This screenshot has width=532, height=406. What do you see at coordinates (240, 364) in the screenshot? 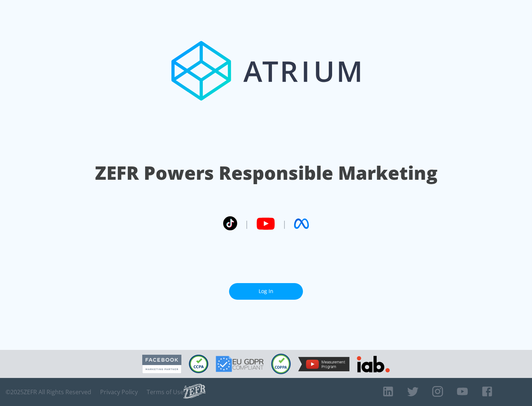
I see `img: GDPR Compliant` at bounding box center [240, 364].